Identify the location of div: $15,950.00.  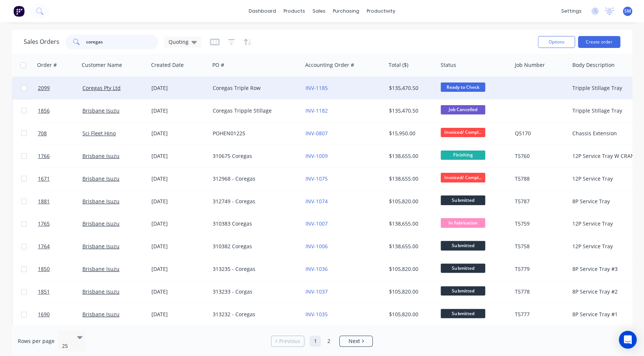
(411, 133).